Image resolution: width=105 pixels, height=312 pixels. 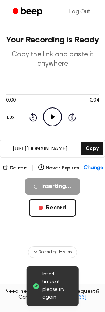 What do you see at coordinates (95, 101) in the screenshot?
I see `span: 0:04` at bounding box center [95, 101].